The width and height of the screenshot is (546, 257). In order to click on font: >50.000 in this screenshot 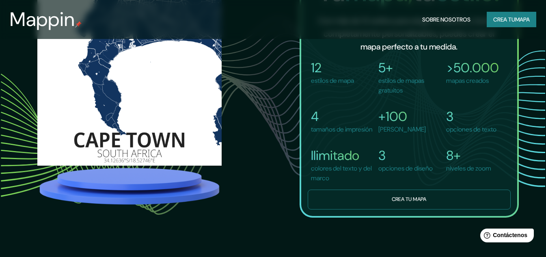, I will do `click(472, 68)`.